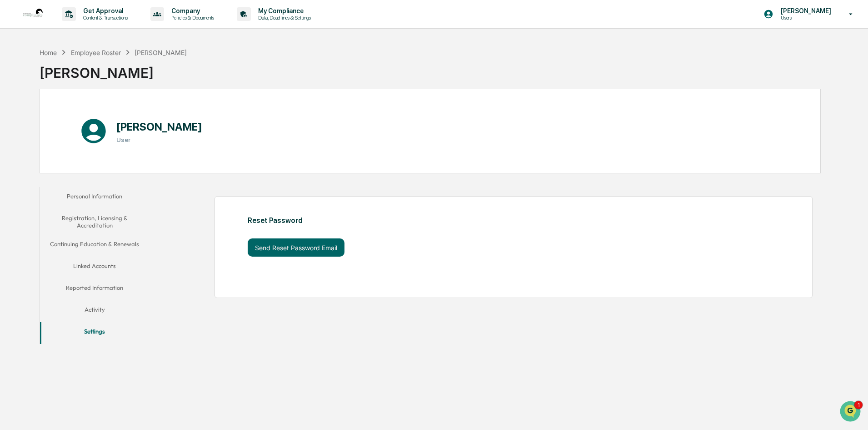 The height and width of the screenshot is (430, 868). Describe the element at coordinates (12, 12) in the screenshot. I see `img: f2157a4c-a0d3-4daa-907e-bb6f0de503a5-1751232295721` at that location.